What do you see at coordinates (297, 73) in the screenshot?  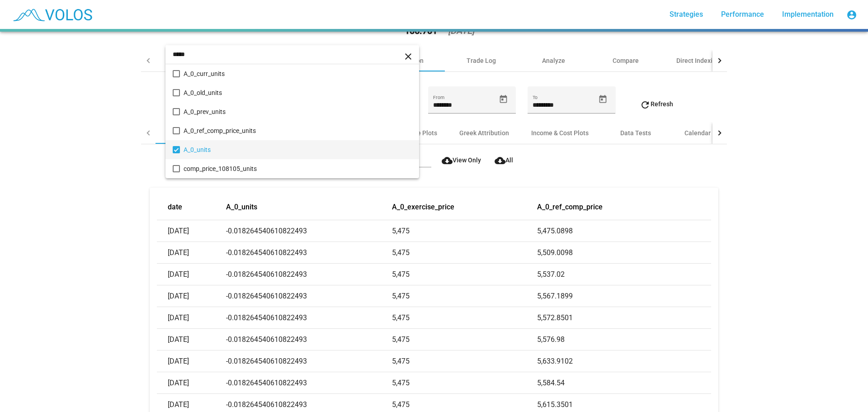 I see `span: A_0_curr_units` at bounding box center [297, 73].